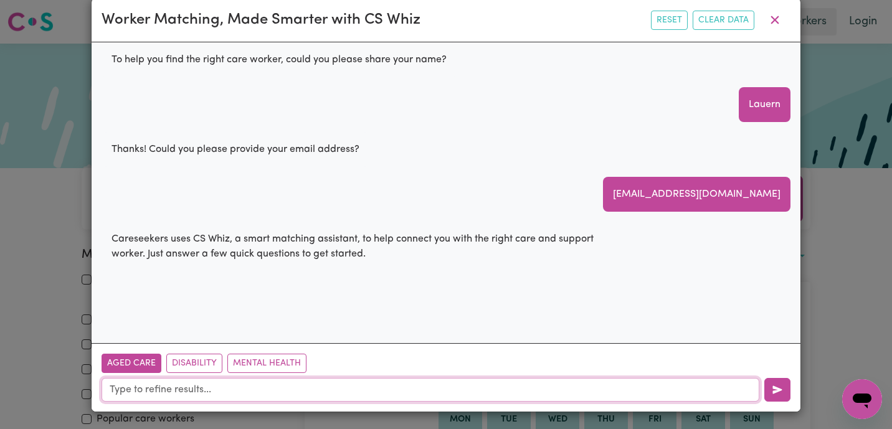 The width and height of the screenshot is (892, 429). What do you see at coordinates (261, 20) in the screenshot?
I see `div: Worker Matching, Made Smarter with CS Whiz` at bounding box center [261, 20].